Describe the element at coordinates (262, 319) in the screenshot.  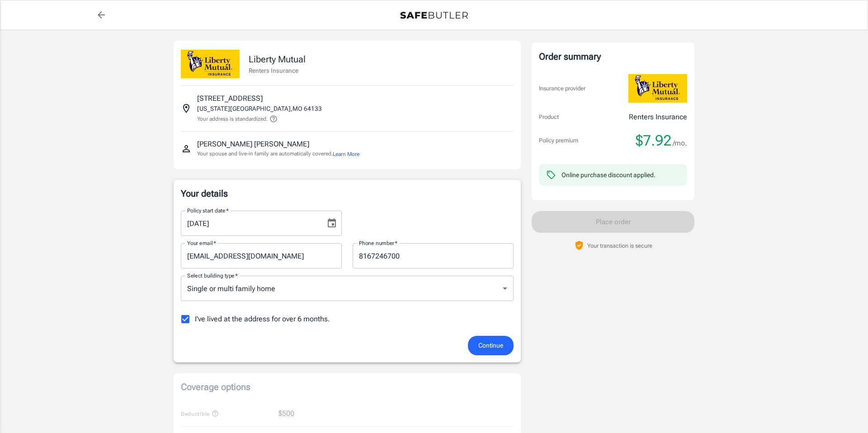
I see `span: I've lived at the address for over 6 months.` at that location.